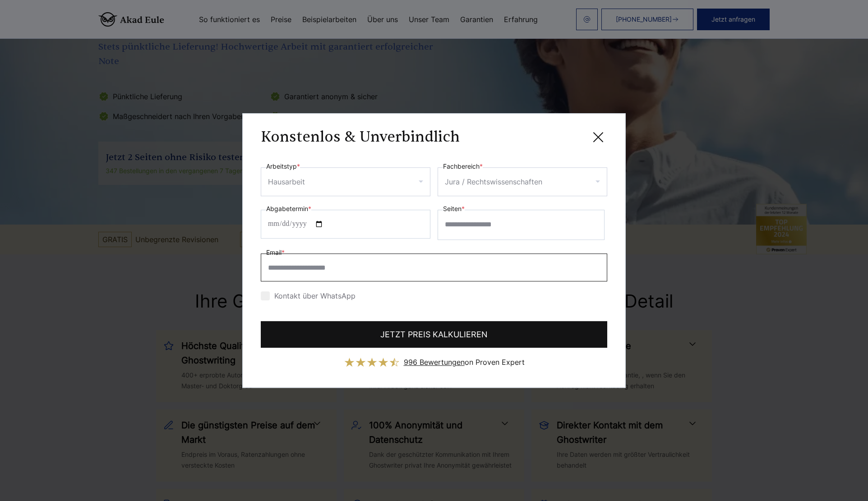 This screenshot has width=868, height=501. I want to click on label: Seiten, so click(454, 209).